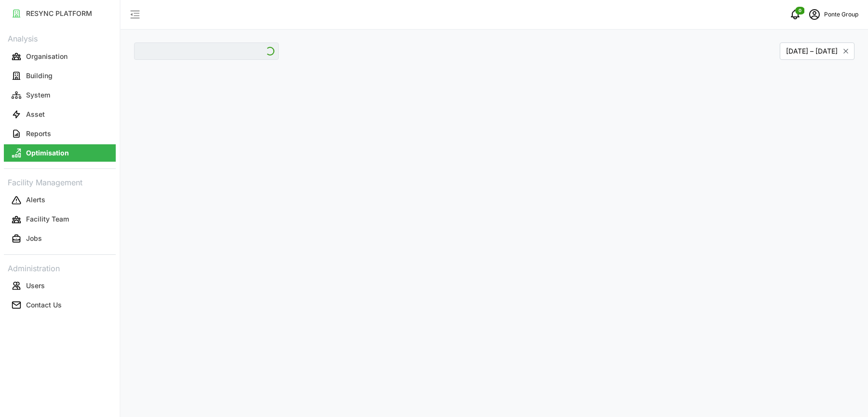 Image resolution: width=868 pixels, height=417 pixels. Describe the element at coordinates (795, 14) in the screenshot. I see `button: notifications` at that location.